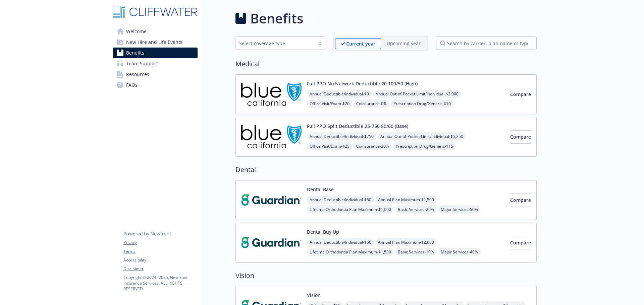 This screenshot has width=644, height=305. What do you see at coordinates (350, 252) in the screenshot?
I see `span: Lifetime Orthodontia Plan Maximum - $1,500` at bounding box center [350, 252].